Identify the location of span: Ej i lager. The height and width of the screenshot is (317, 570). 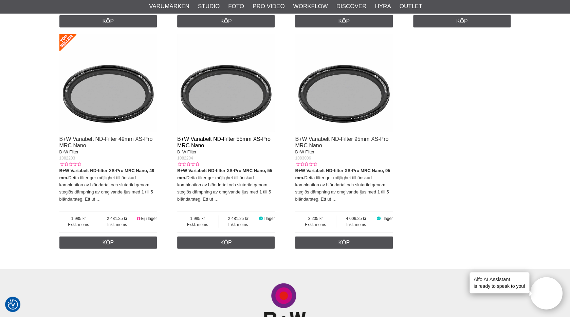
(149, 219).